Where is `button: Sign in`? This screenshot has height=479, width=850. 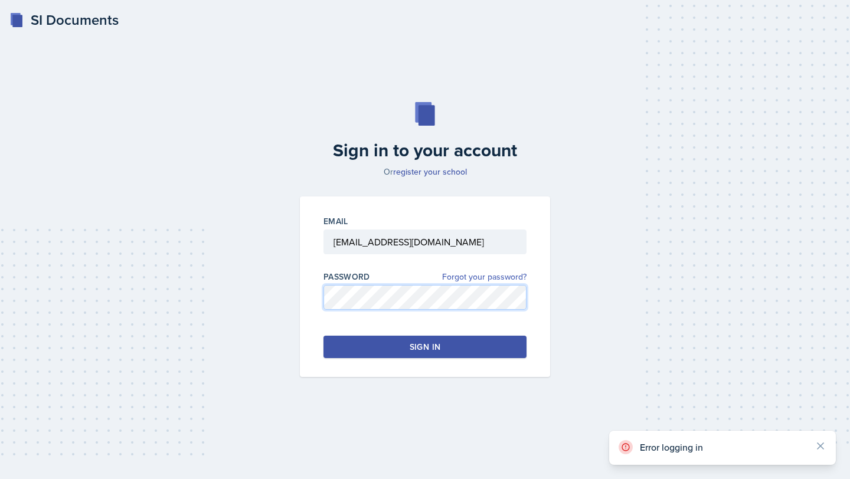
button: Sign in is located at coordinates (425, 347).